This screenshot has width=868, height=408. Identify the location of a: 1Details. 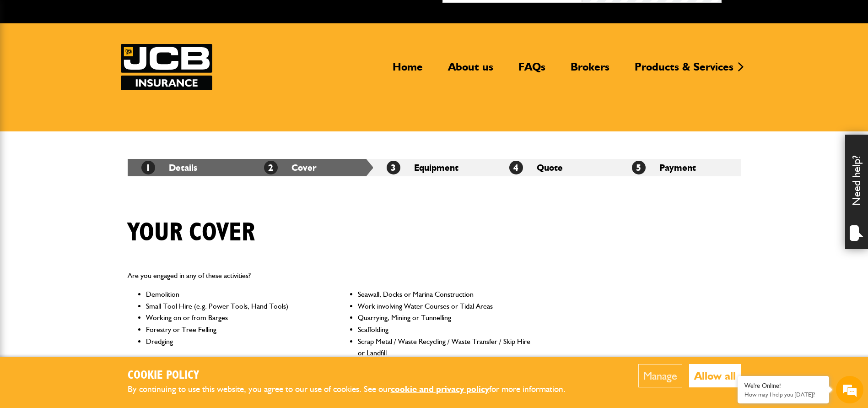
(170, 167).